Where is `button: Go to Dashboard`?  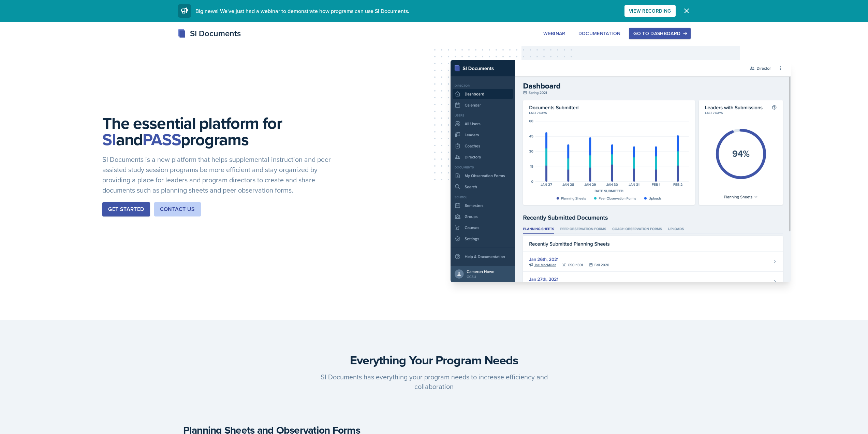
button: Go to Dashboard is located at coordinates (660, 33).